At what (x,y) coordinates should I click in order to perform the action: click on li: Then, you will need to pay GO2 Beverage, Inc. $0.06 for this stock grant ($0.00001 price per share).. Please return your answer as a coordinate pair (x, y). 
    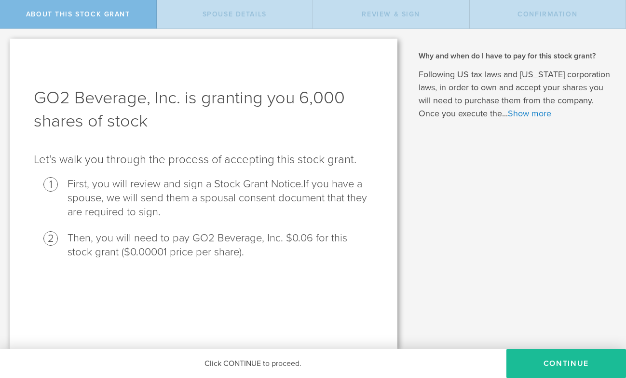
    Looking at the image, I should click on (220, 245).